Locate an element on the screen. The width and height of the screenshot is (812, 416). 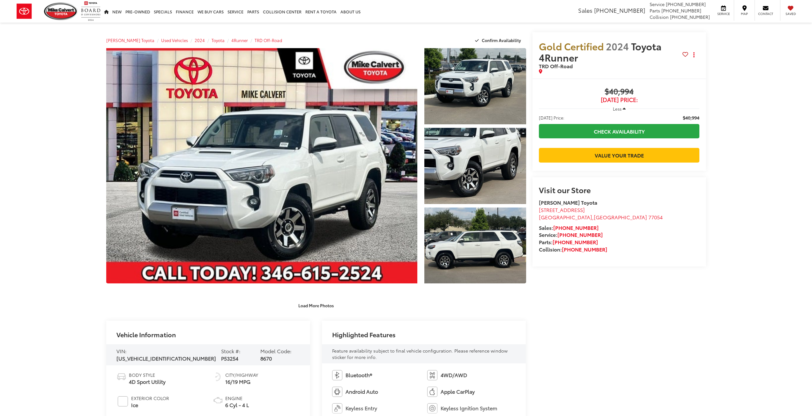
img: Fuel Economy is located at coordinates (218, 377).